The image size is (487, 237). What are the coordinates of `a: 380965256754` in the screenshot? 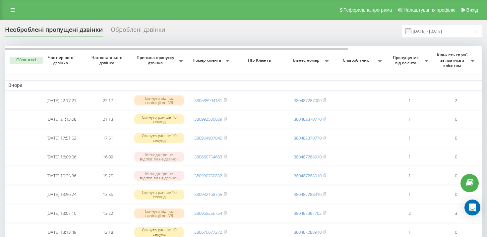 It's located at (208, 213).